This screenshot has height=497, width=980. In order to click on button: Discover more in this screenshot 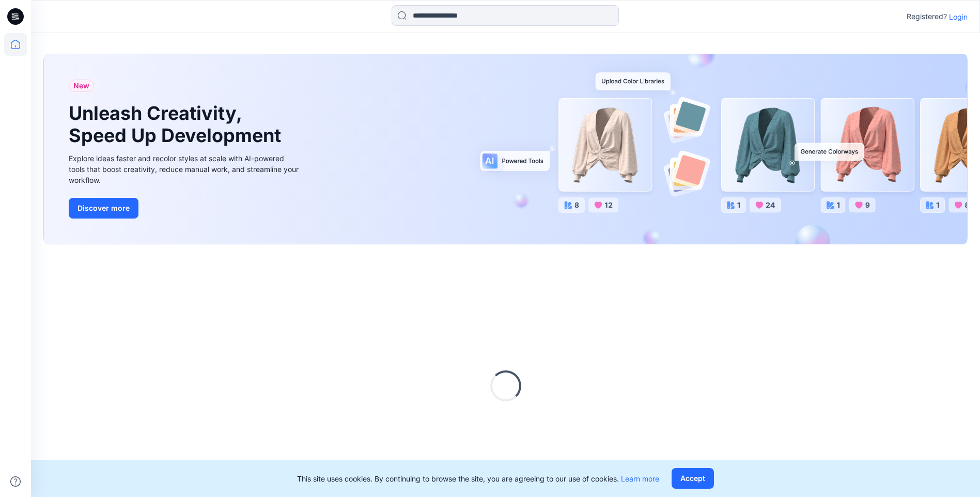, I will do `click(103, 208)`.